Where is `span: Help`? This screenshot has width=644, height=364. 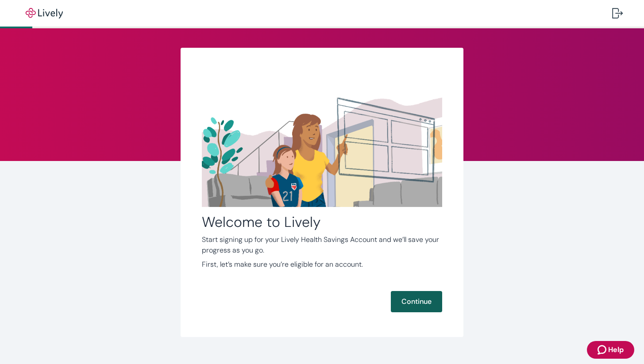 span: Help is located at coordinates (615, 350).